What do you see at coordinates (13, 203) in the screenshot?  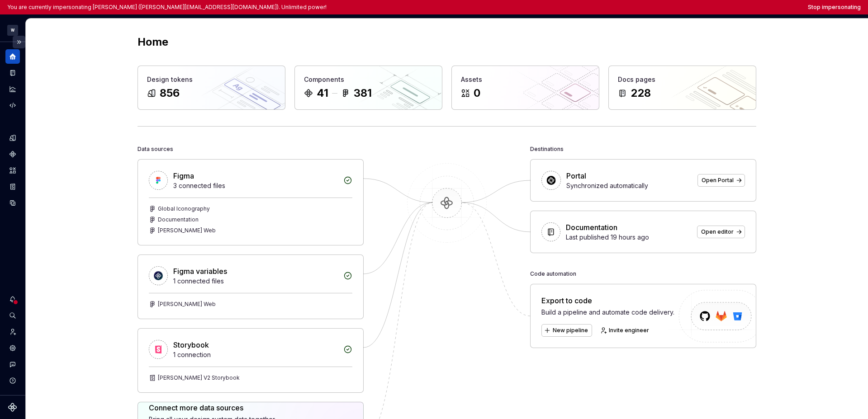 I see `a: Data sources` at bounding box center [13, 203].